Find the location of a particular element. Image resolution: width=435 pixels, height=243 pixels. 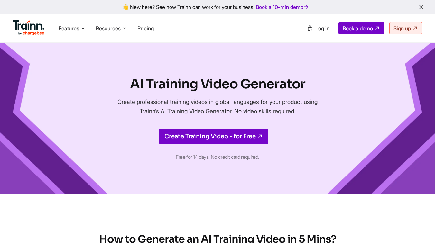

span: Pricing is located at coordinates (146, 28).